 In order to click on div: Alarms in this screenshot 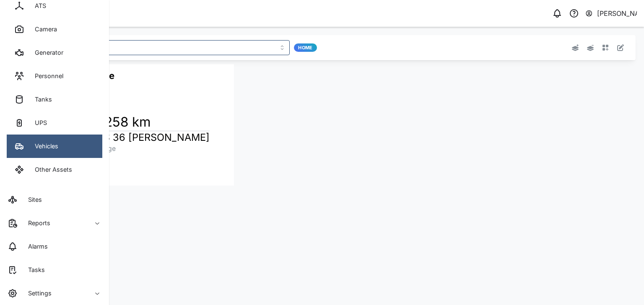, I will do `click(35, 246)`.